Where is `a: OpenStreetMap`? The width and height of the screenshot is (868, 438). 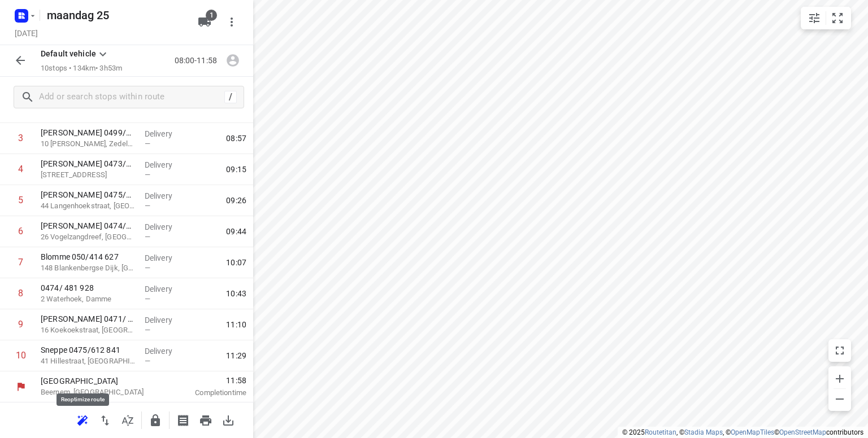 a: OpenStreetMap is located at coordinates (802, 433).